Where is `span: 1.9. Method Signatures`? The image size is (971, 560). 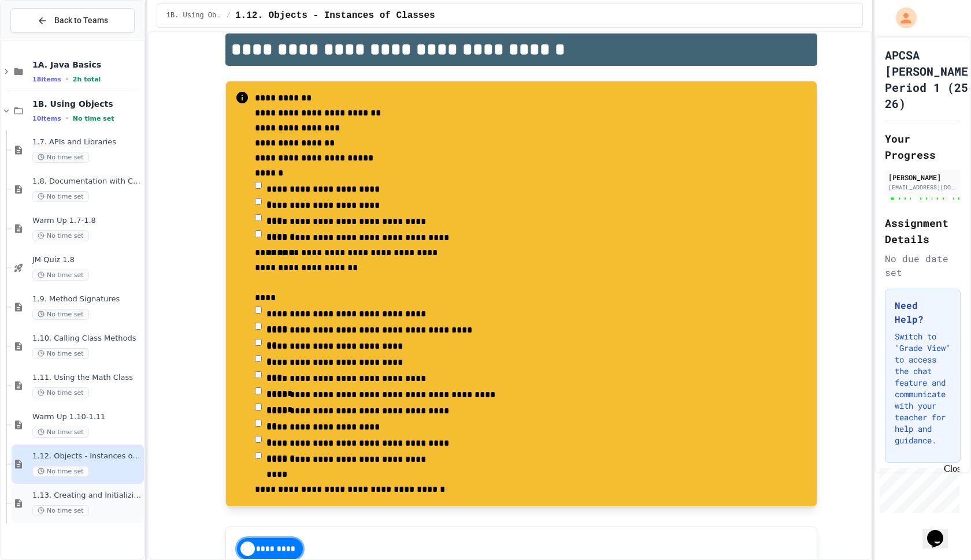 span: 1.9. Method Signatures is located at coordinates (87, 299).